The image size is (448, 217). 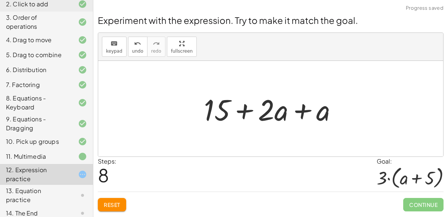 What do you see at coordinates (410, 161) in the screenshot?
I see `div: Goal:` at bounding box center [410, 161].